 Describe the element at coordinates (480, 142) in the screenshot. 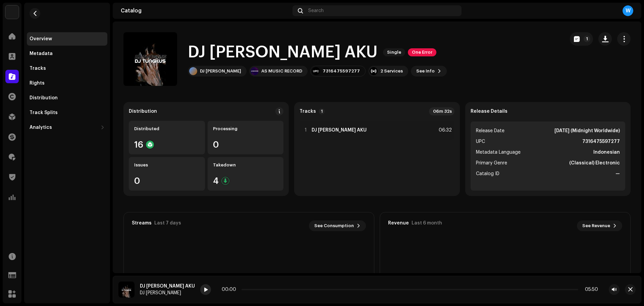

I see `span: UPC` at that location.